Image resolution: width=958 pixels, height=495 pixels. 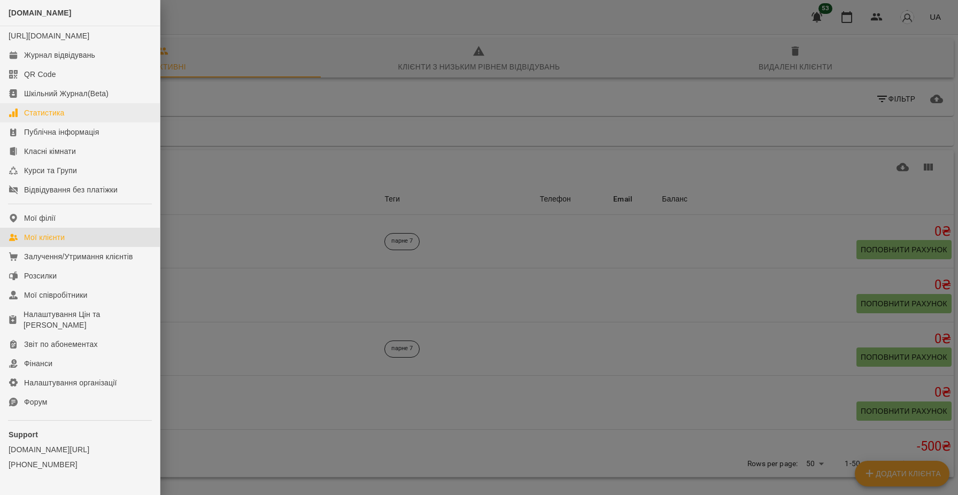 I want to click on div: Курси та Групи, so click(x=50, y=170).